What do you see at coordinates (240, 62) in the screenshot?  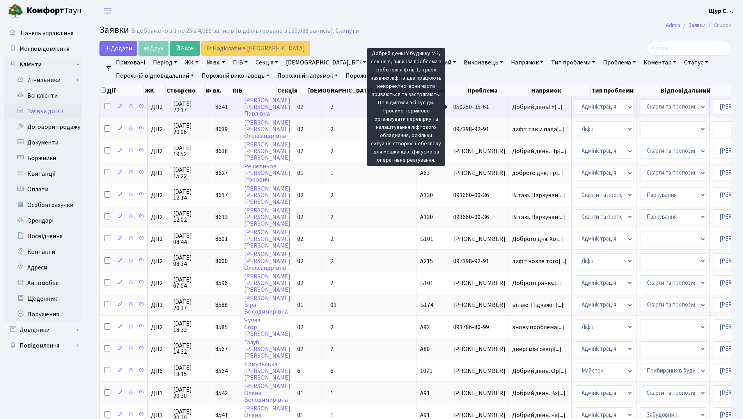 I see `a: ПІБ` at bounding box center [240, 62].